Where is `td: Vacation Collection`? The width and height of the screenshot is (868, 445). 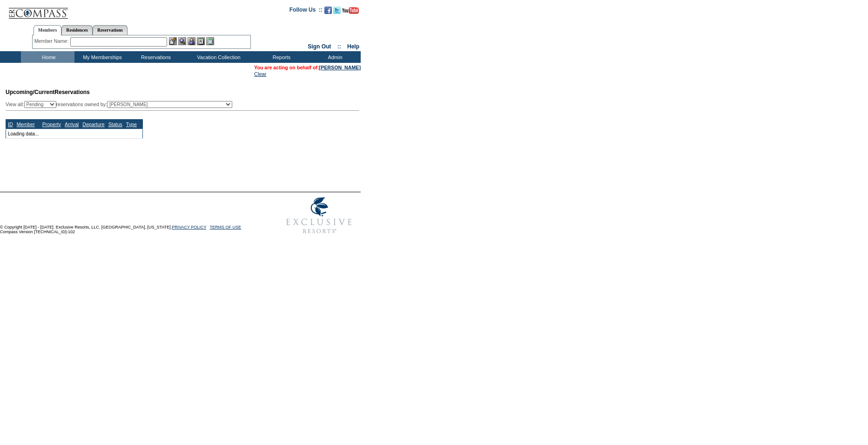 td: Vacation Collection is located at coordinates (217, 57).